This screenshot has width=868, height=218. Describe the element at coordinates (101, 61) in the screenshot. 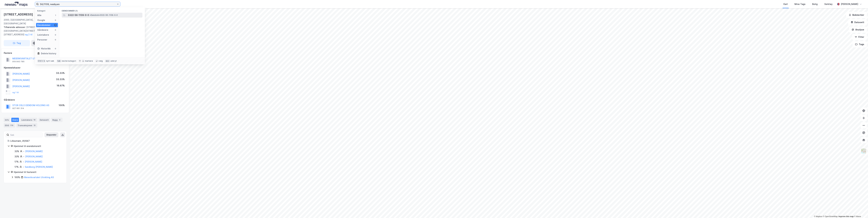

I see `div: velg` at that location.